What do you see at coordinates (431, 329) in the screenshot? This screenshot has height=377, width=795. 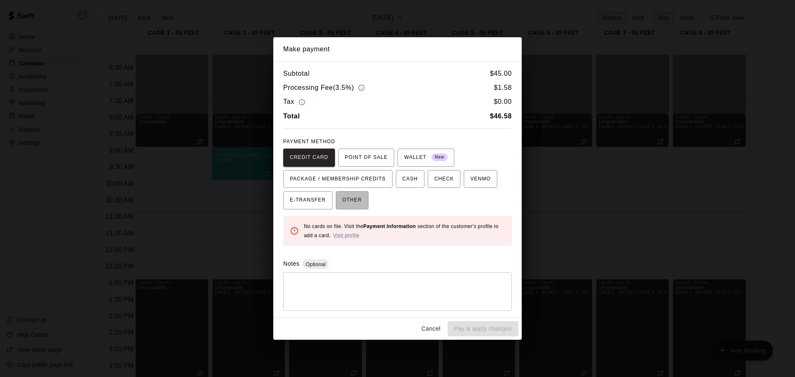 I see `button: Cancel` at bounding box center [431, 329].